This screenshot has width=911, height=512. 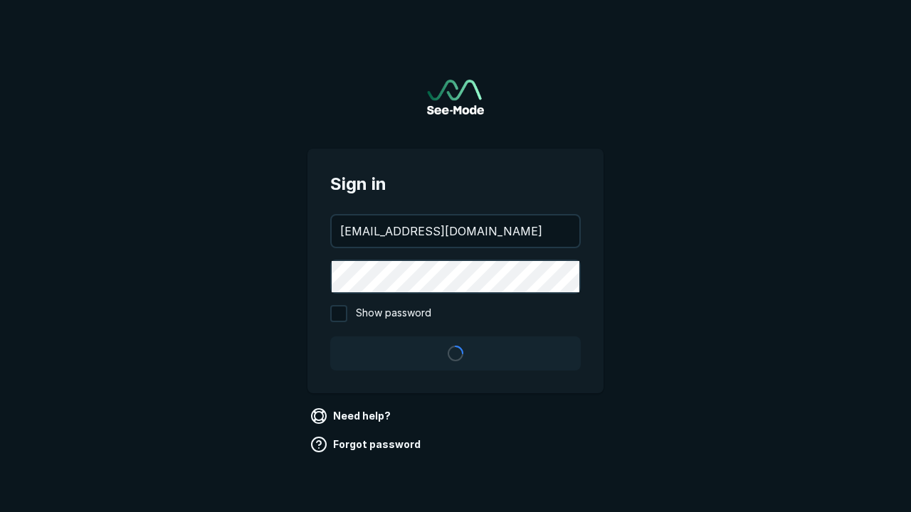 What do you see at coordinates (455, 231) in the screenshot?
I see `input: your@email.com` at bounding box center [455, 231].